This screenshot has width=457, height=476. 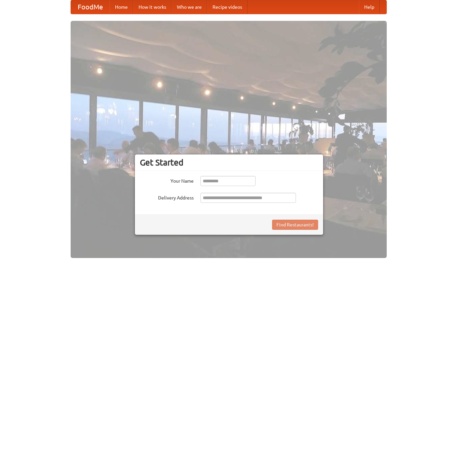 What do you see at coordinates (295, 225) in the screenshot?
I see `button: Find Restaurants!` at bounding box center [295, 225].